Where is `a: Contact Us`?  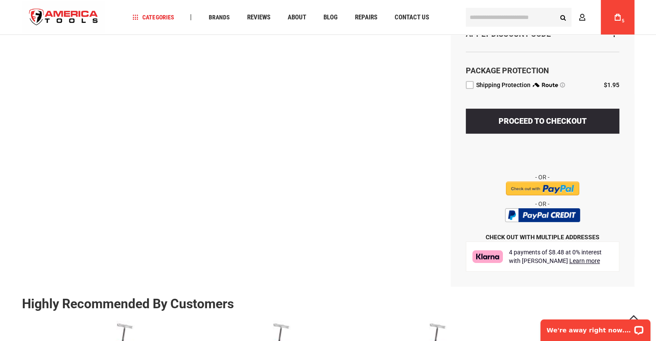 a: Contact Us is located at coordinates (411, 17).